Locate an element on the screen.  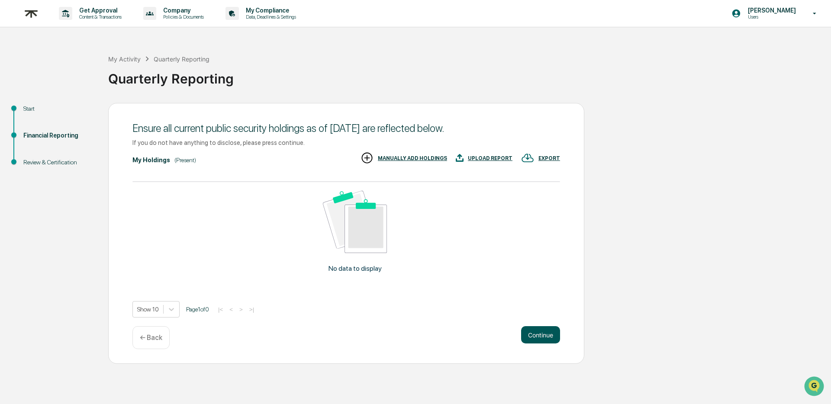
img: MANUALLY ADD HOLDINGS is located at coordinates (367, 158).